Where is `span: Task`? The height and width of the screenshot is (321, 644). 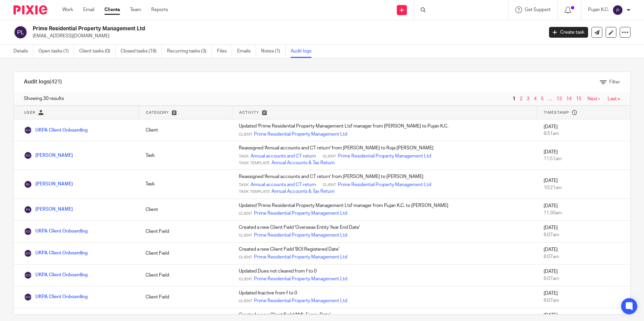
span: Task is located at coordinates (244, 157).